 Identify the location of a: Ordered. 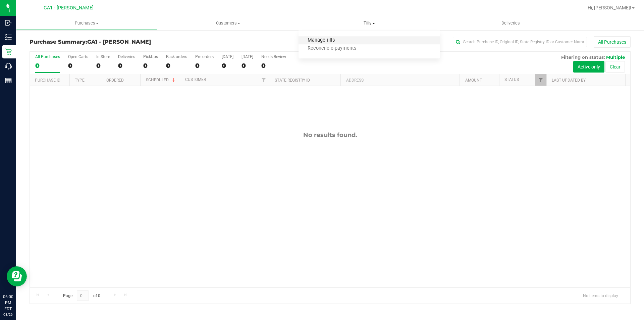
(115, 80).